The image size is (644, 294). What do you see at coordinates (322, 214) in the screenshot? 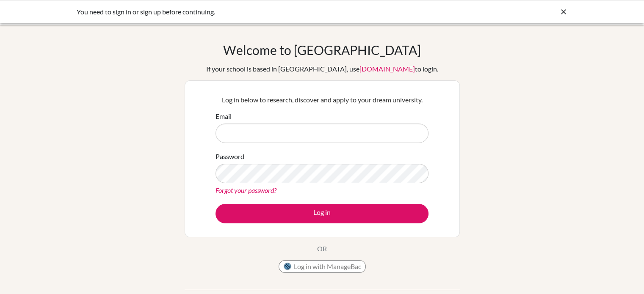
I see `button: Log in` at bounding box center [322, 214].